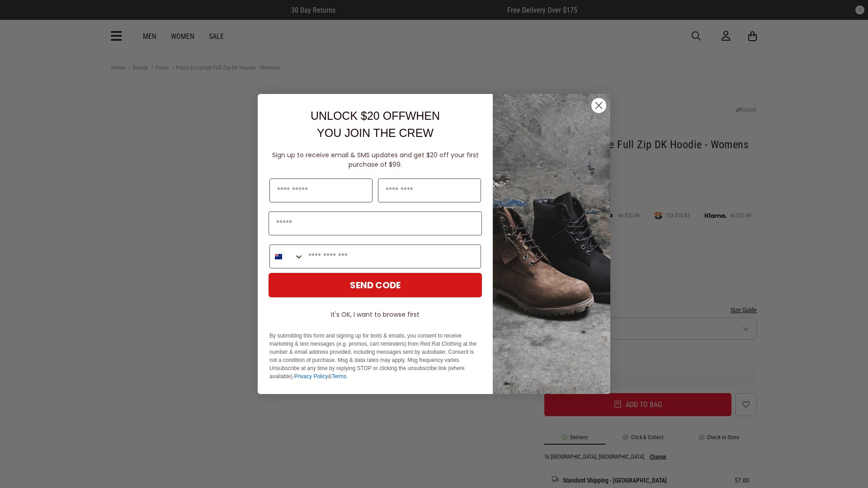  Describe the element at coordinates (551, 244) in the screenshot. I see `img: f7662613-148e-4c88-9575-6c6b5b55a647.jpeg` at that location.